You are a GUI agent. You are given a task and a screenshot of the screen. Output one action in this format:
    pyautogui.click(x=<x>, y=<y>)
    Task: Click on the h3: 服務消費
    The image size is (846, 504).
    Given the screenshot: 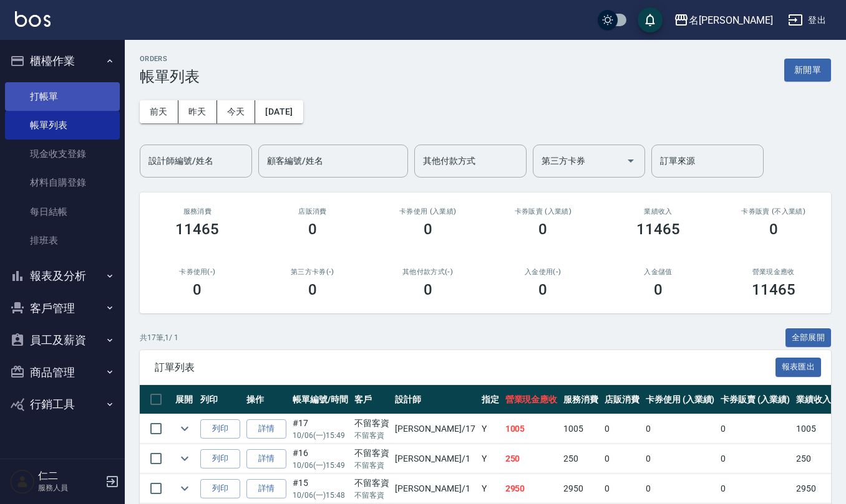 What is the action you would take?
    pyautogui.click(x=197, y=211)
    